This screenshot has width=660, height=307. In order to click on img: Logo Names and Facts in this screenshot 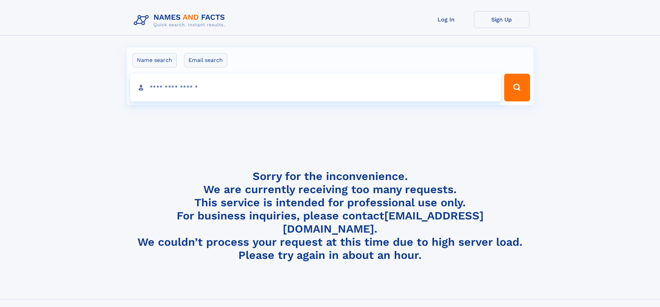, I will do `click(181, 20)`.